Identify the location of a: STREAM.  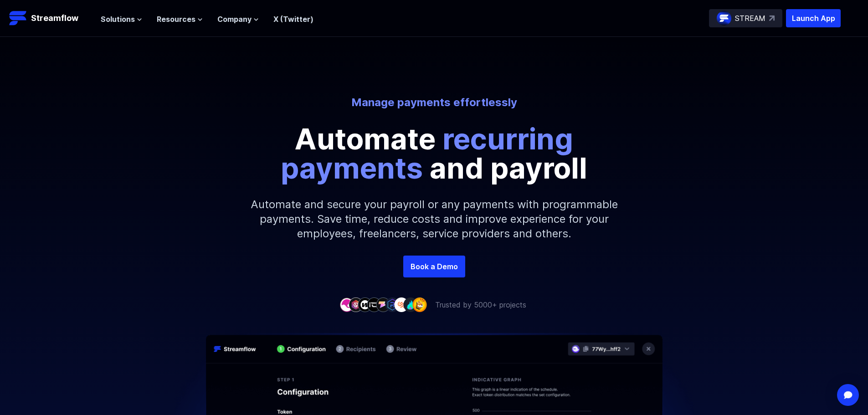
(746, 18).